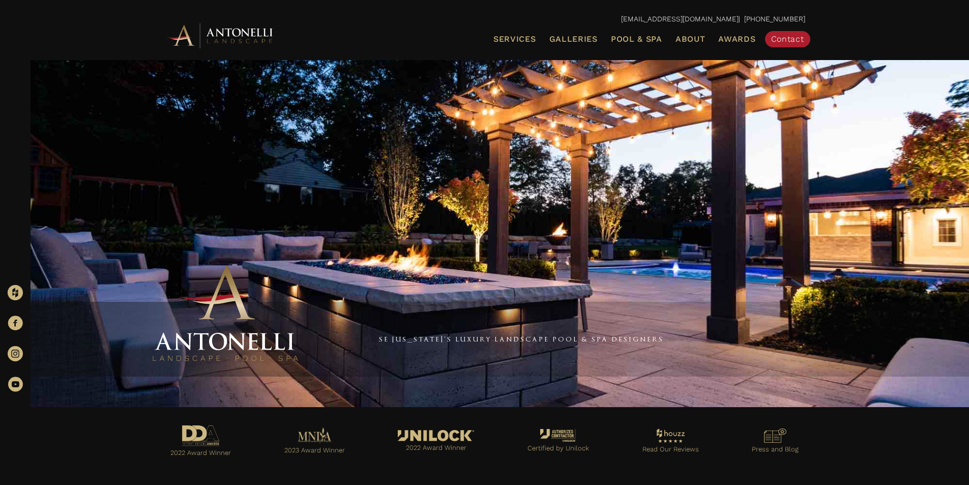 The width and height of the screenshot is (969, 485). Describe the element at coordinates (637, 39) in the screenshot. I see `a: Pool & Spa` at that location.